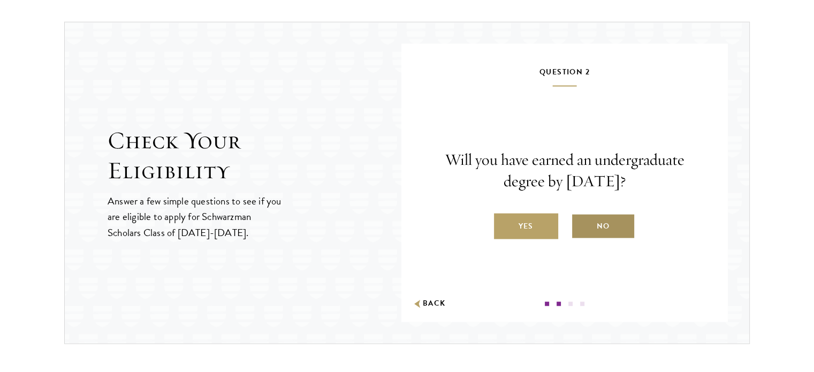 This screenshot has height=372, width=814. Describe the element at coordinates (429, 304) in the screenshot. I see `button: Back` at that location.